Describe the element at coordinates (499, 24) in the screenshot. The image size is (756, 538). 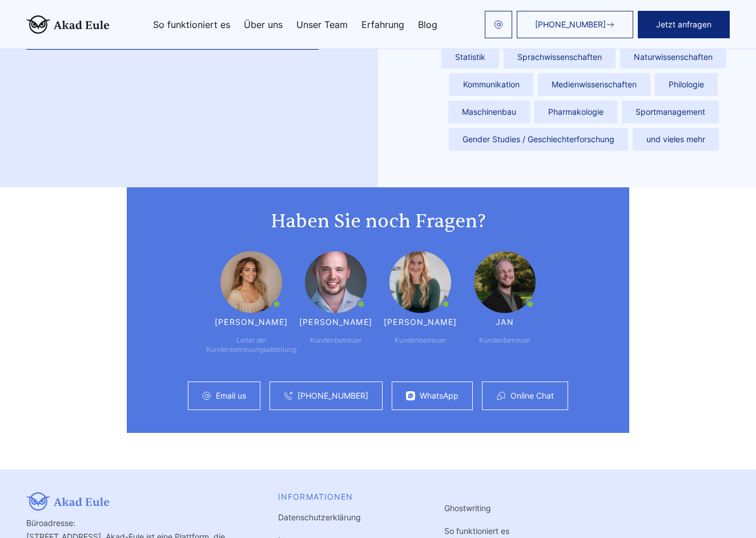
I see `img: email` at that location.